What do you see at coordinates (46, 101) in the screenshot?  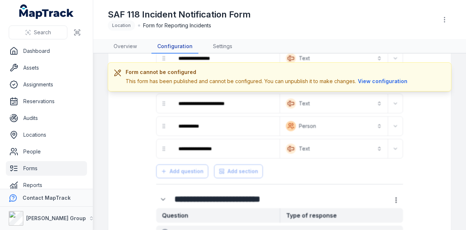 I see `a: Reservations` at bounding box center [46, 101].